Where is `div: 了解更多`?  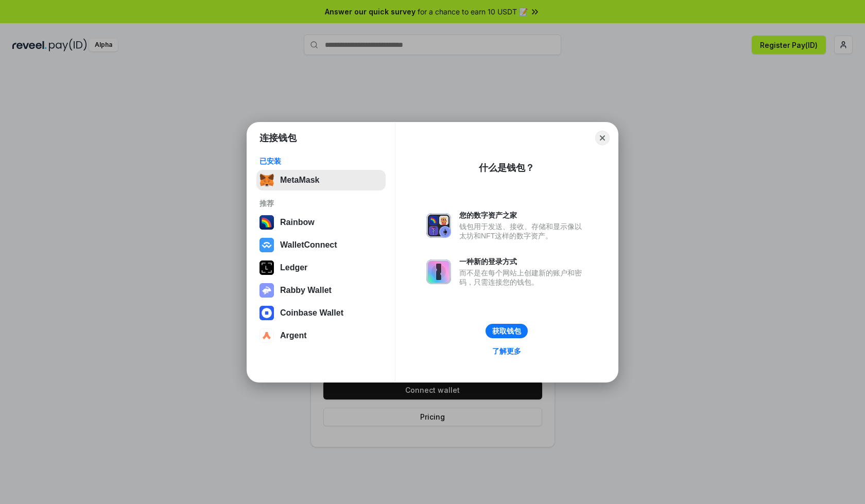 div: 了解更多 is located at coordinates (507, 351).